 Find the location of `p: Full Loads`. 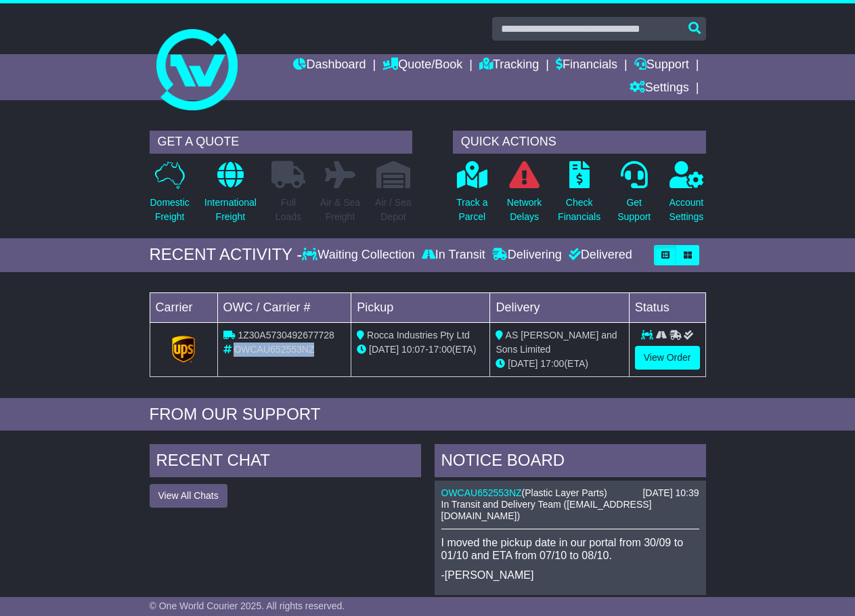

p: Full Loads is located at coordinates (288, 210).